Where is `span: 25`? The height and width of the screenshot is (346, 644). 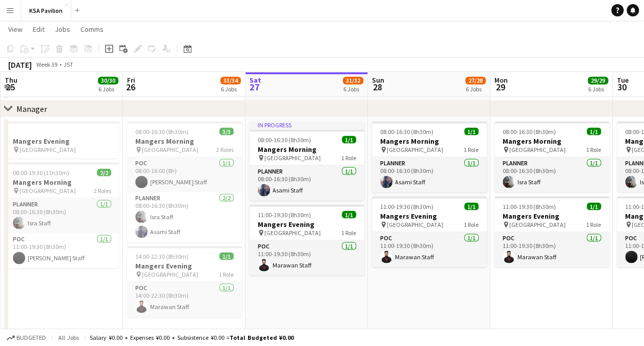
span: 25 is located at coordinates (10, 87).